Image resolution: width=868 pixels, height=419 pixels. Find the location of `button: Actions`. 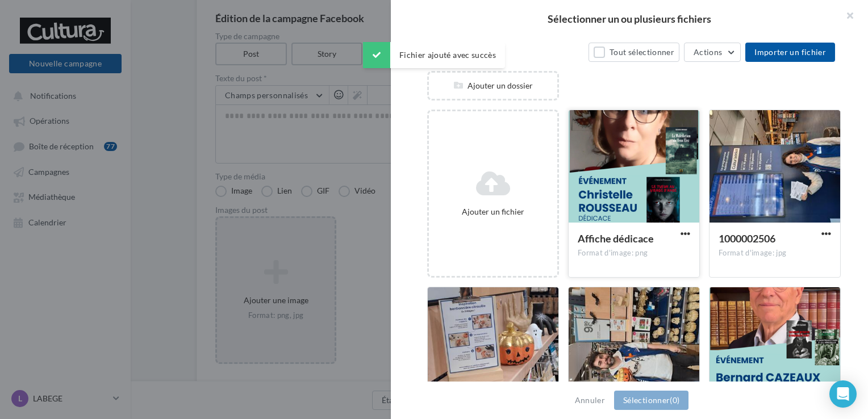

button: Actions is located at coordinates (712, 52).